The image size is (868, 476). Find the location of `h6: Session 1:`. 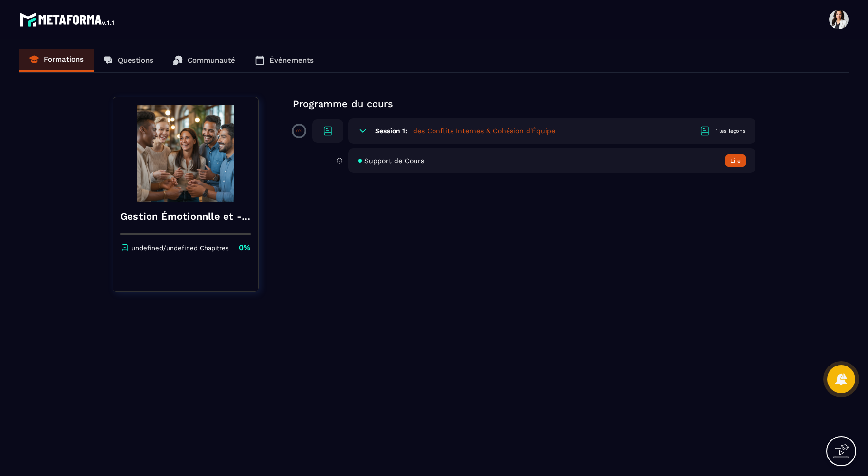

h6: Session 1: is located at coordinates (391, 131).